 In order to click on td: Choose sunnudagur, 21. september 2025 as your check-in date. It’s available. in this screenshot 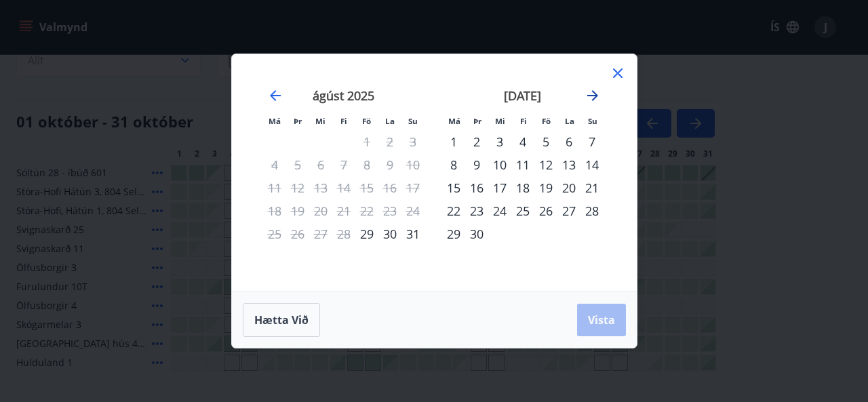, I will do `click(592, 188)`.